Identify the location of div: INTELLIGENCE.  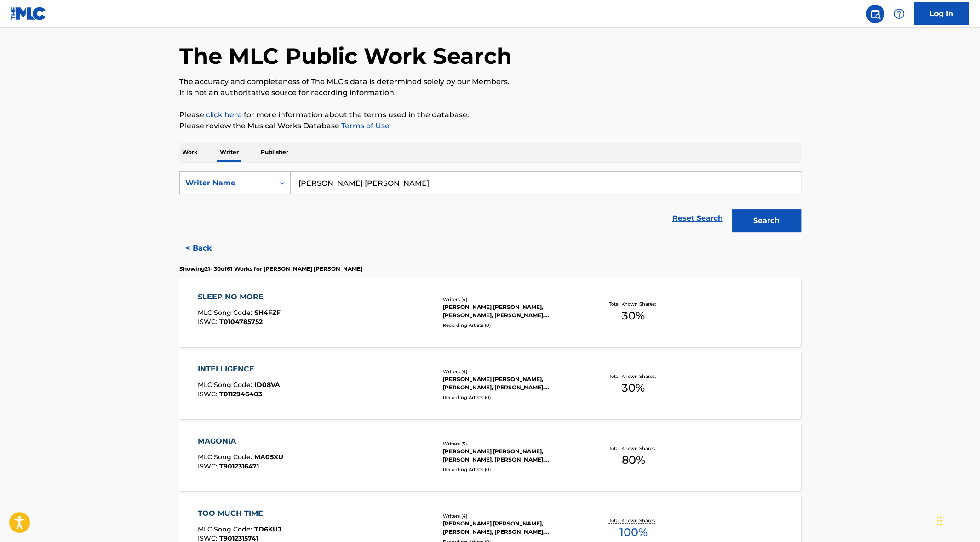
(238, 369).